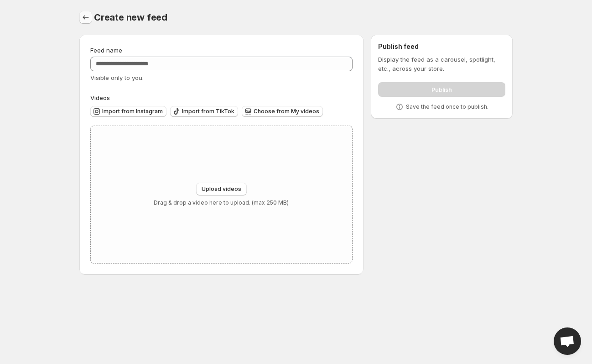 This screenshot has height=364, width=592. Describe the element at coordinates (221, 189) in the screenshot. I see `button: Upload videos` at that location.